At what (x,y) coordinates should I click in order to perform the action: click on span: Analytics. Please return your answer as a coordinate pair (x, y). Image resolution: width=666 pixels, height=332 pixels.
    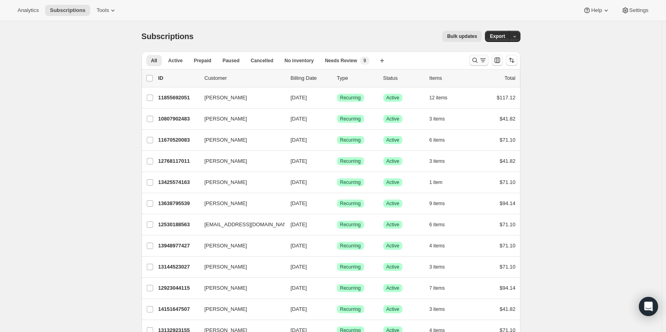
    Looking at the image, I should click on (28, 10).